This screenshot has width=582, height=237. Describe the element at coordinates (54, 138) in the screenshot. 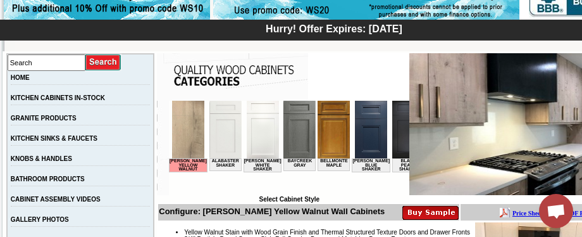

I see `a: KITCHEN SINKS & FAUCETS` at that location.